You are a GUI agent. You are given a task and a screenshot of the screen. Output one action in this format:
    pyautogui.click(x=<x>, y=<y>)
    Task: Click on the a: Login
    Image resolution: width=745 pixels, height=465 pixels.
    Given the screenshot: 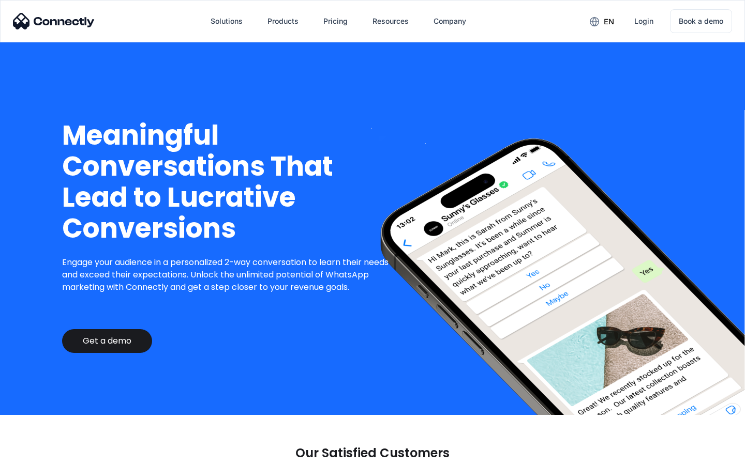 What is the action you would take?
    pyautogui.click(x=643, y=21)
    